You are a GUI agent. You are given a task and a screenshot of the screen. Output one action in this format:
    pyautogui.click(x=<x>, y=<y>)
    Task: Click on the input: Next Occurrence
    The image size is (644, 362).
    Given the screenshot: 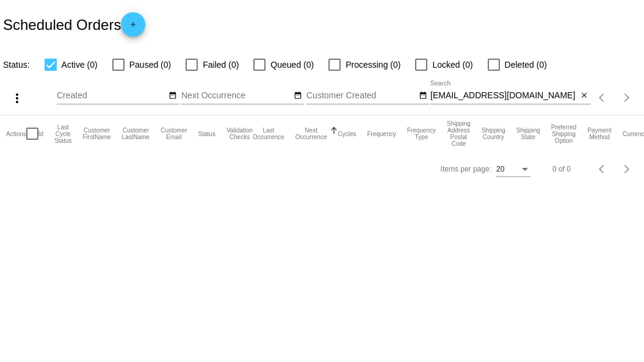 What is the action you would take?
    pyautogui.click(x=236, y=96)
    